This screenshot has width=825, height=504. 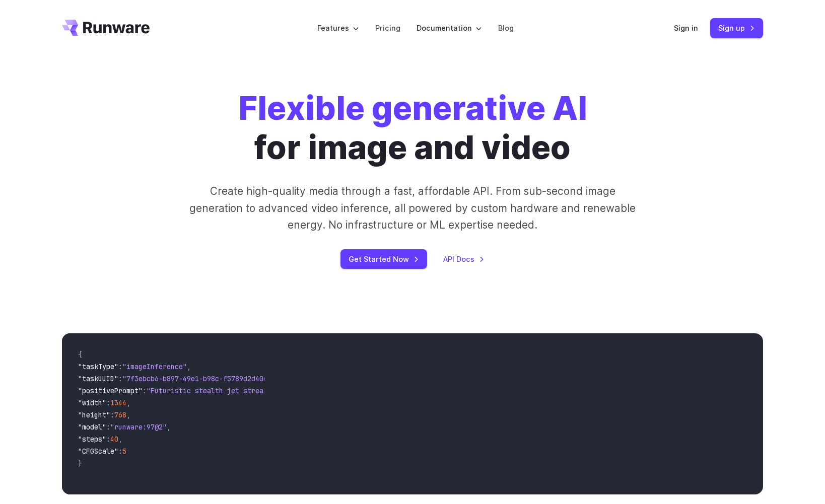 I want to click on label: Features, so click(x=338, y=28).